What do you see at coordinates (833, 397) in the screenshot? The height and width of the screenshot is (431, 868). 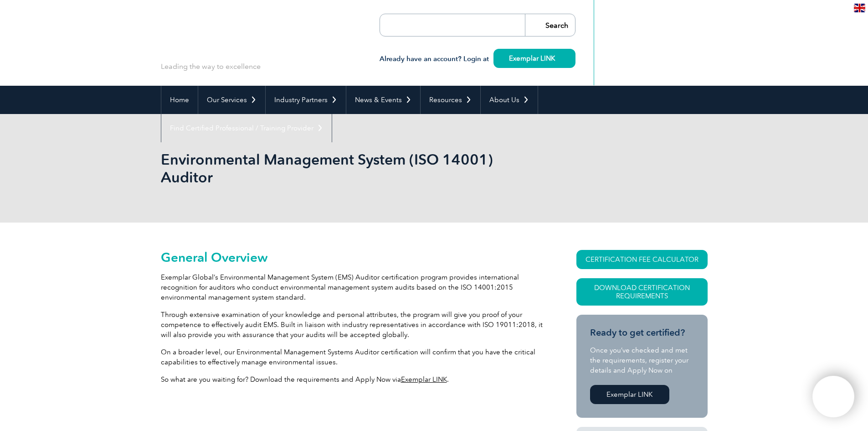 I see `img: svg+xml;nitro-empty-id=MTMwMToxMTY=-1;base64,PHN2ZyB2aWV3Qm94PSIwIDAgNDAwIDQwMCIgd2lkdGg9IjQwMCIg...` at bounding box center [833, 397].